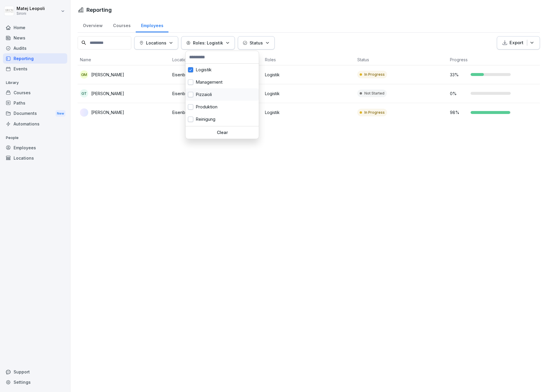  What do you see at coordinates (256, 43) in the screenshot?
I see `p: Status` at bounding box center [256, 43].